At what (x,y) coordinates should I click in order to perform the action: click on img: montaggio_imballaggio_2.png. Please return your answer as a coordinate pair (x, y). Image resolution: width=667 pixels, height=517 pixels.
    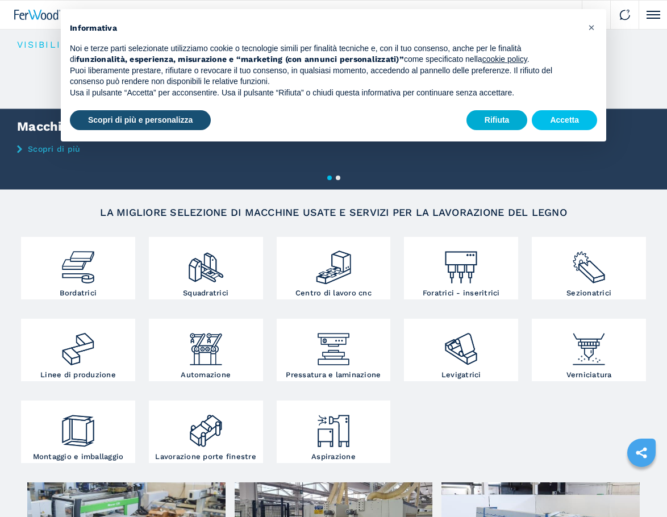
    Looking at the image, I should click on (78, 427).